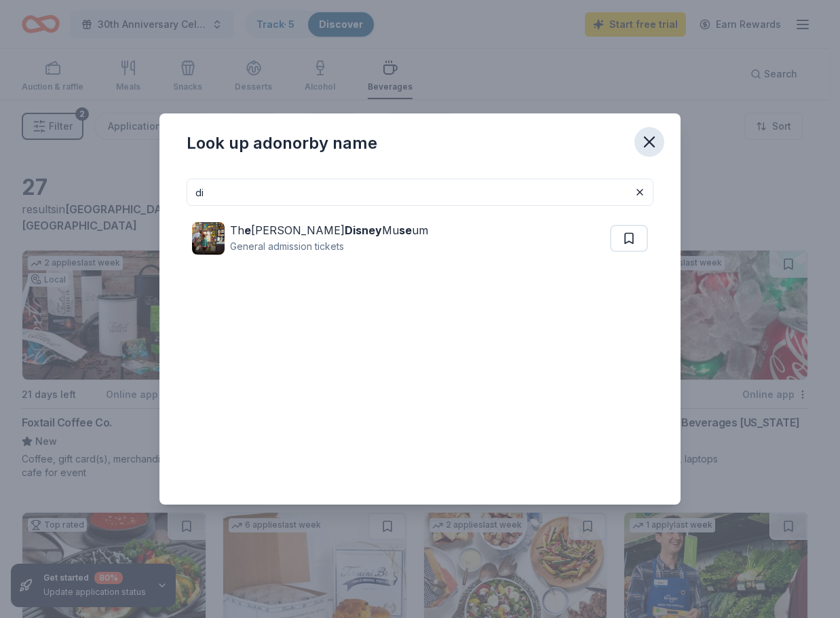  What do you see at coordinates (363, 230) in the screenshot?
I see `strong: Disney` at bounding box center [363, 230].